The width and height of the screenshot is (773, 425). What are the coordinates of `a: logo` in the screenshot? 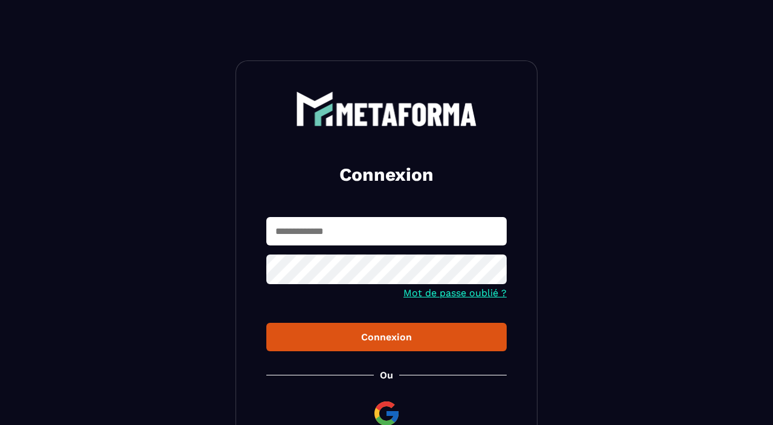 It's located at (387, 109).